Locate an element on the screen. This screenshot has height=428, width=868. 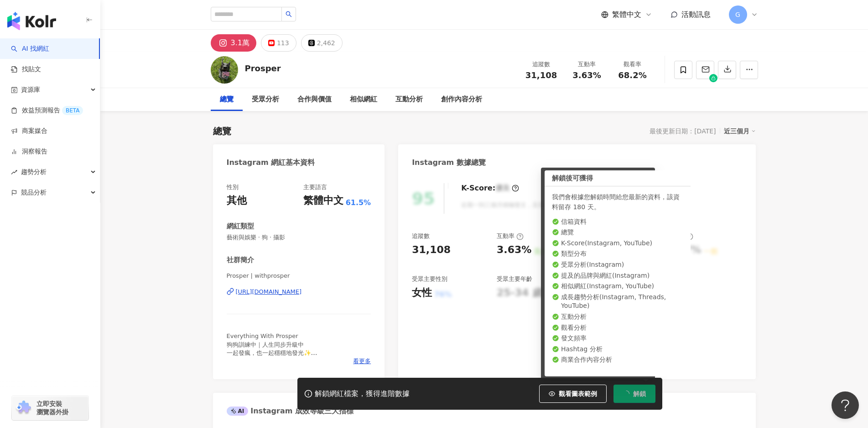
div: 繁體中文 is located at coordinates (323, 200).